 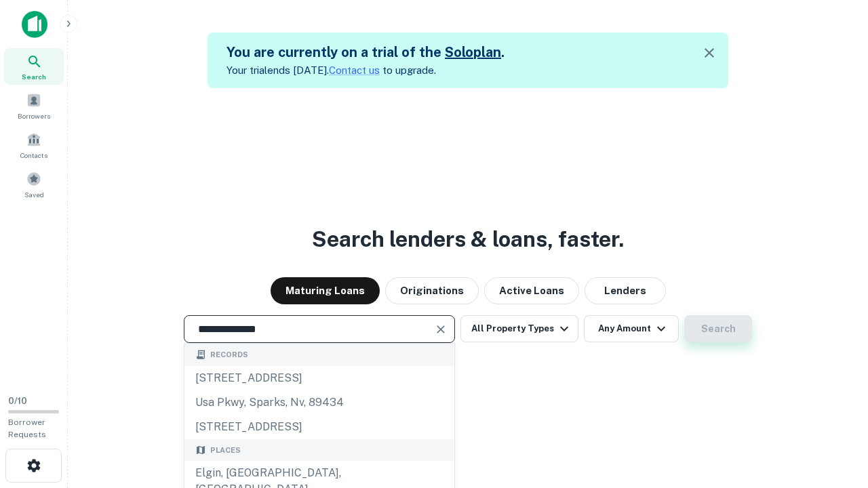 I want to click on span: Borrower Requests, so click(x=27, y=428).